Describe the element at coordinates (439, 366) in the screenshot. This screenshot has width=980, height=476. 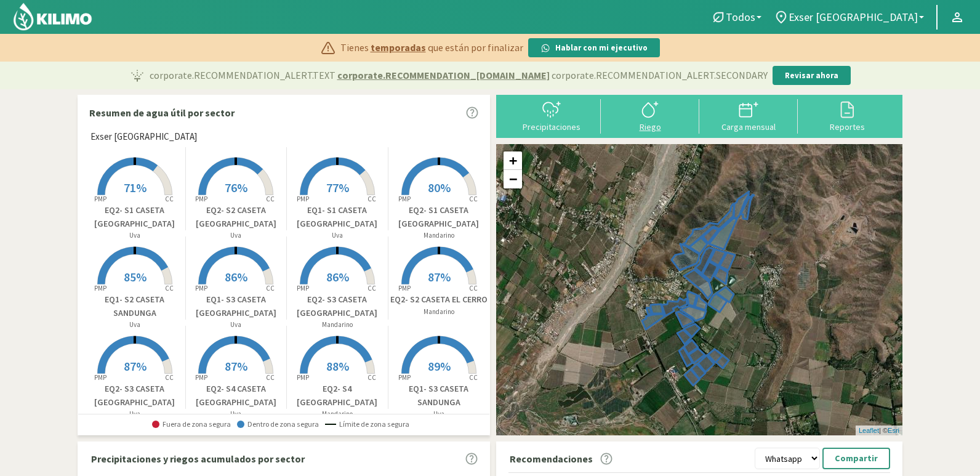
I see `span: 89%` at that location.